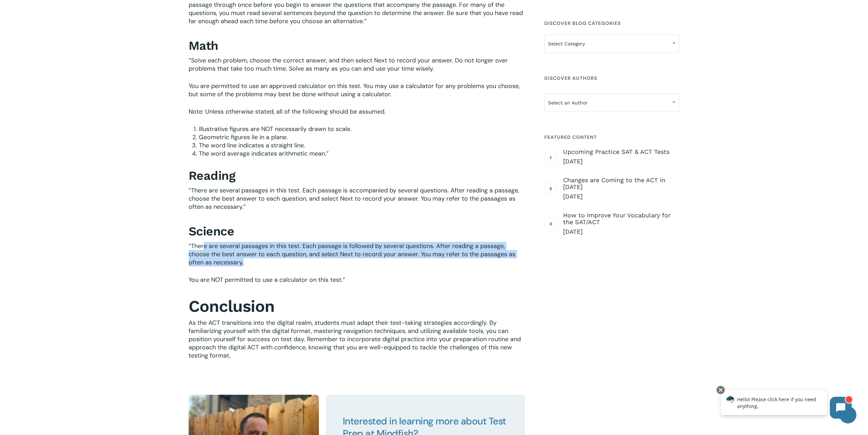  I want to click on h4: Featured Content, so click(612, 137).